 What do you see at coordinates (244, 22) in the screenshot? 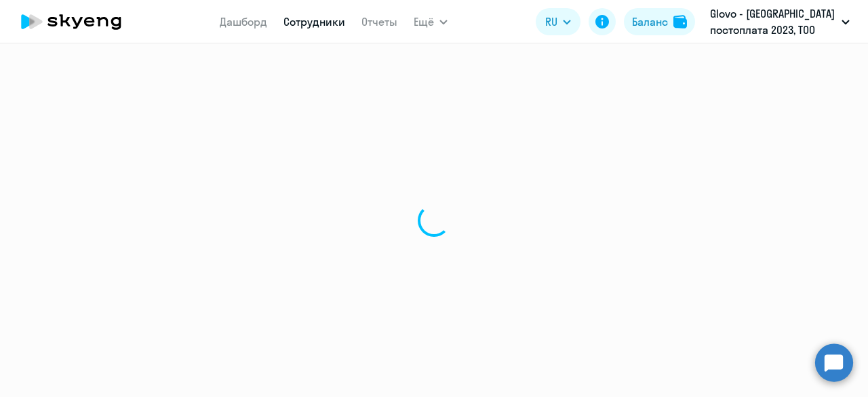
I see `a: Дашборд` at bounding box center [244, 22].